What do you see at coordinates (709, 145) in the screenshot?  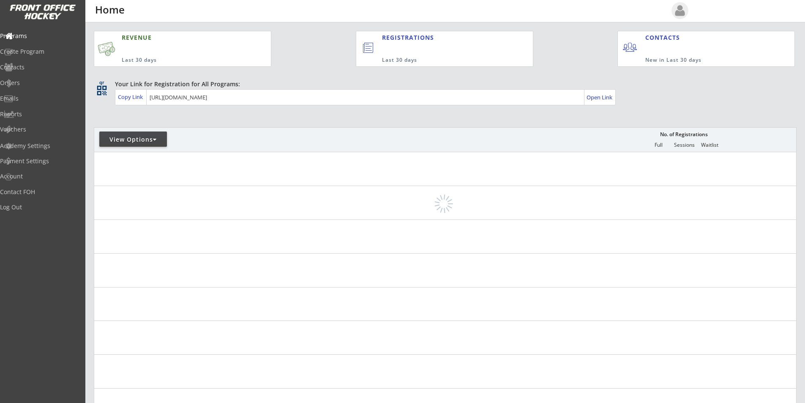 I see `div: Waitlist` at bounding box center [709, 145].